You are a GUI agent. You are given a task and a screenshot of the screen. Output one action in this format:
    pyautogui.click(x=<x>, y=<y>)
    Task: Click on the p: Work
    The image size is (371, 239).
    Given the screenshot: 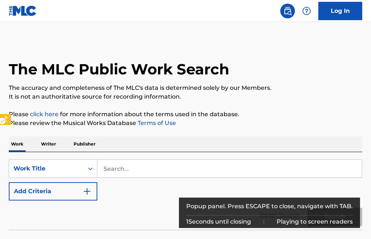 What is the action you would take?
    pyautogui.click(x=17, y=144)
    